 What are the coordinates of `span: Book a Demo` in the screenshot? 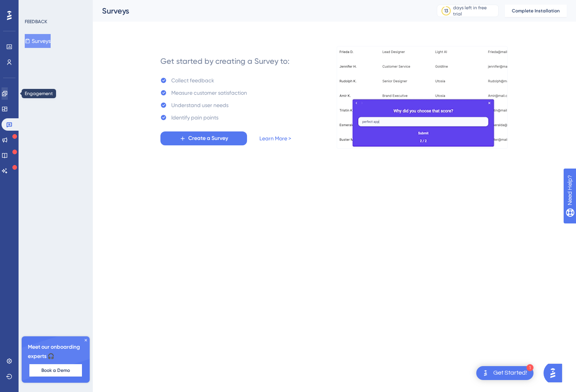 It's located at (56, 370).